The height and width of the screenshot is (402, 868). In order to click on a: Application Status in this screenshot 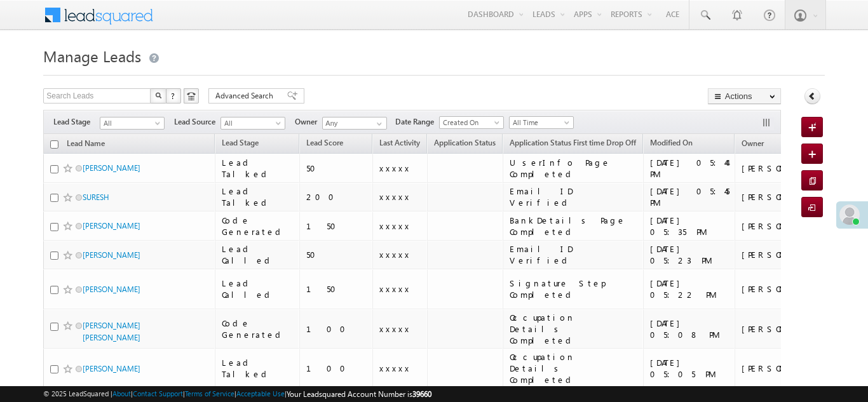, I will do `click(464, 144)`.